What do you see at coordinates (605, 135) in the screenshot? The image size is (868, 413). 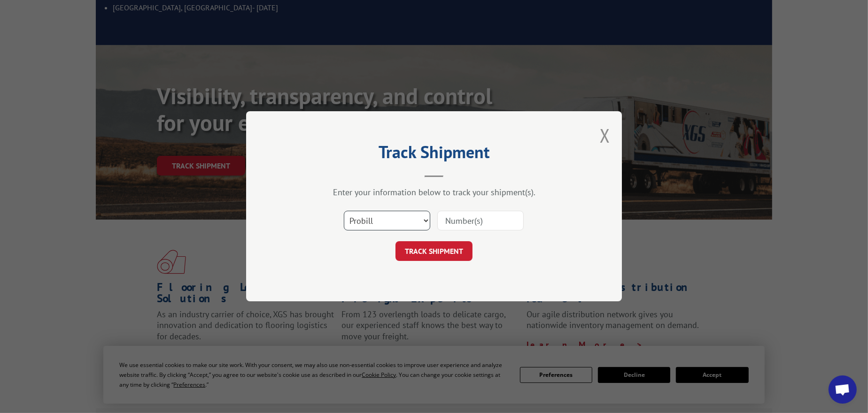 I see `button: Close modal` at bounding box center [605, 135].